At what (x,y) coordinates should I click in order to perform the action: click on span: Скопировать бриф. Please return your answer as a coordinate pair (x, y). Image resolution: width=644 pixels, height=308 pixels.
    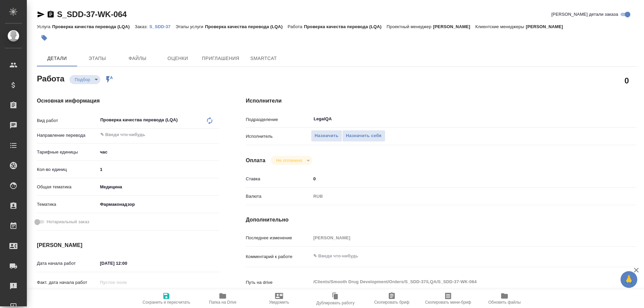
    Looking at the image, I should click on (391, 303).